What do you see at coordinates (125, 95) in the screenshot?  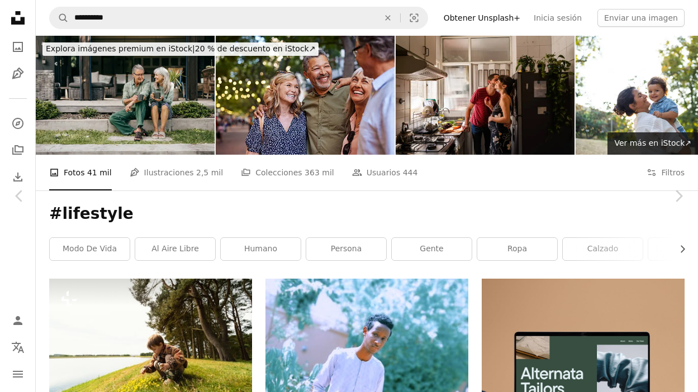 I see `img: Sentados en los escalones exteriores de su elegante casa, una pareja madura disfruta de una mañan...` at bounding box center [125, 95].